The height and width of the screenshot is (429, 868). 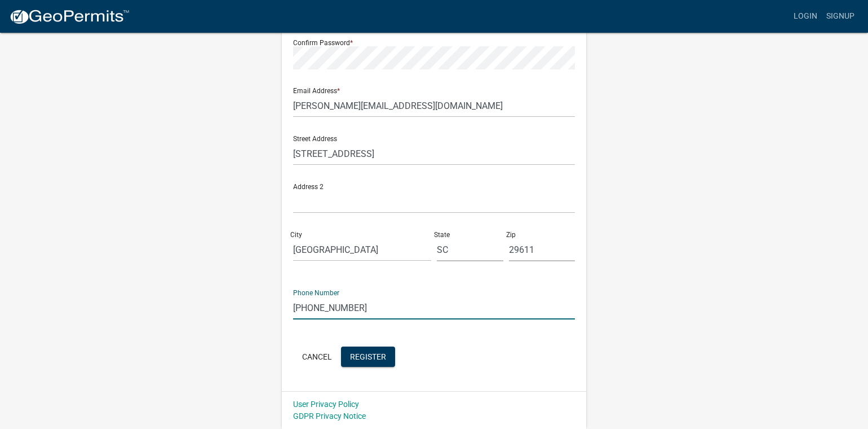 What do you see at coordinates (317, 357) in the screenshot?
I see `button: Cancel` at bounding box center [317, 357].